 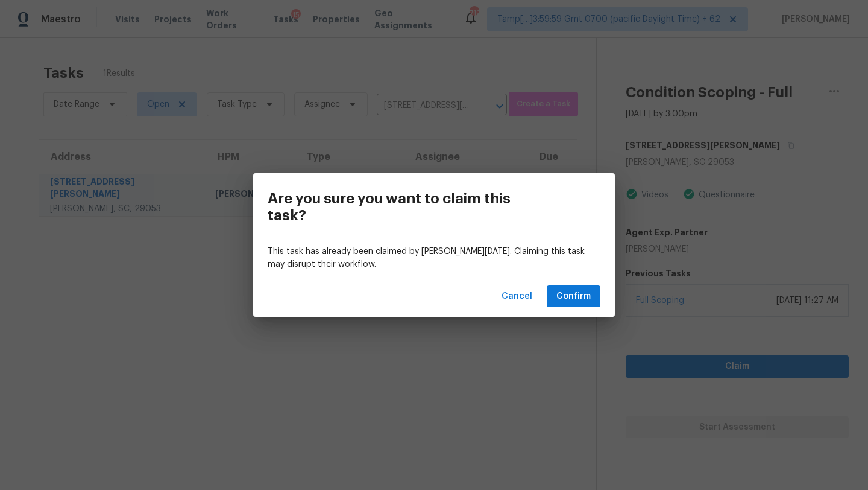 What do you see at coordinates (516, 296) in the screenshot?
I see `span: Cancel` at bounding box center [516, 296].